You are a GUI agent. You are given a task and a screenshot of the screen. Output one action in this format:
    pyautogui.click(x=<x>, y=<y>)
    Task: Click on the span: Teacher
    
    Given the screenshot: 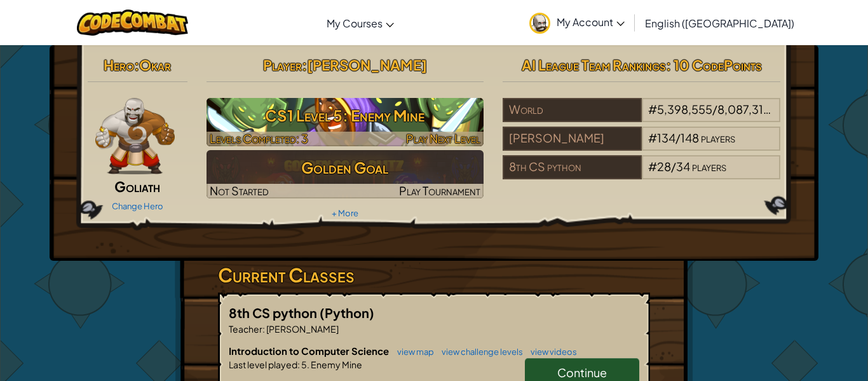 What is the action you would take?
    pyautogui.click(x=245, y=328)
    